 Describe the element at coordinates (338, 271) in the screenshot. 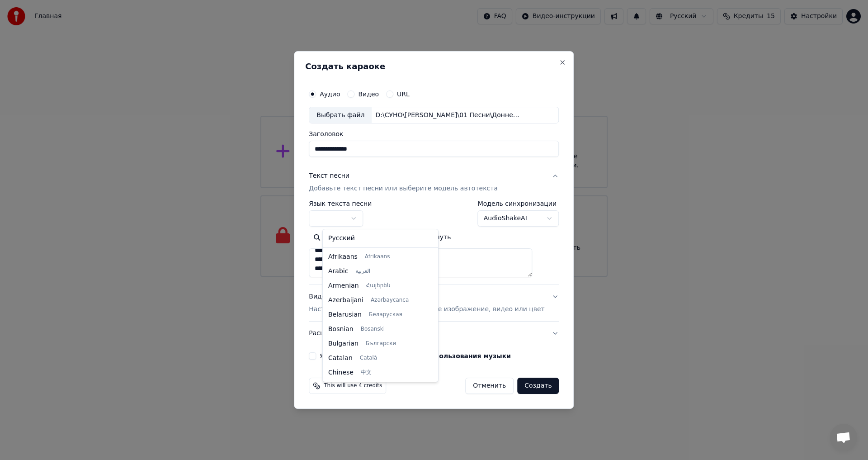

I see `span: Arabic` at that location.